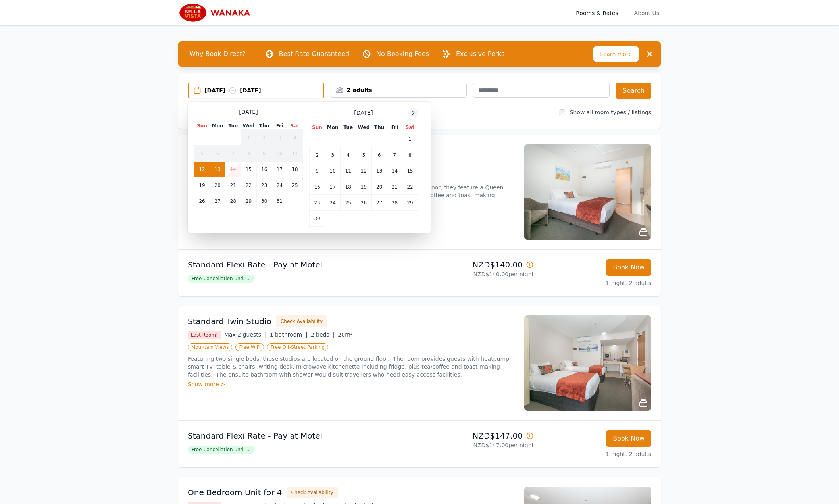 The image size is (839, 504). What do you see at coordinates (478, 264) in the screenshot?
I see `p: NZD$140.00` at bounding box center [478, 264].